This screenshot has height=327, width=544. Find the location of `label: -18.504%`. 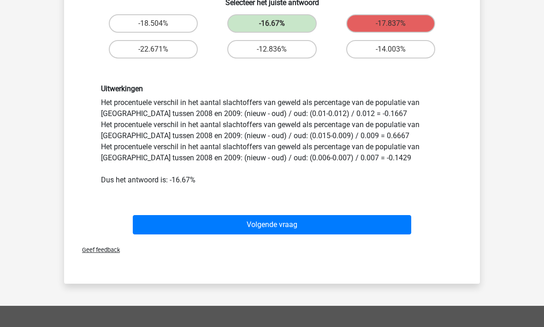

label: -18.504% is located at coordinates (153, 24).